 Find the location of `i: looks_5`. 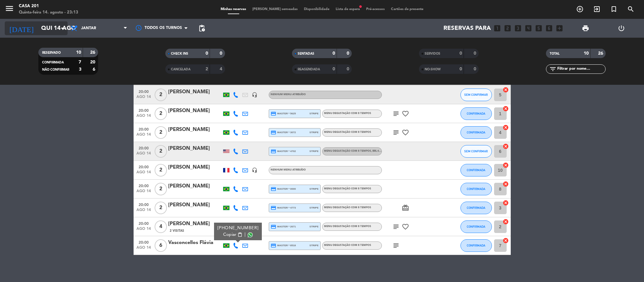

i: looks_5 is located at coordinates (538, 29).